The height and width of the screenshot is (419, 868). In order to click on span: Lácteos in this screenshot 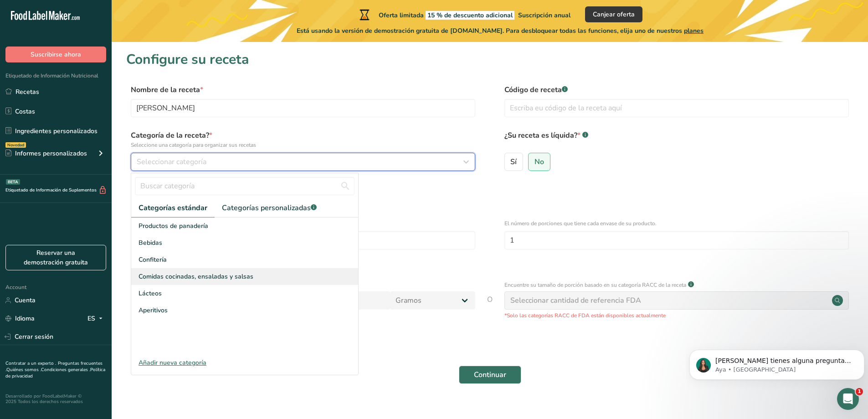, I will do `click(150, 293)`.